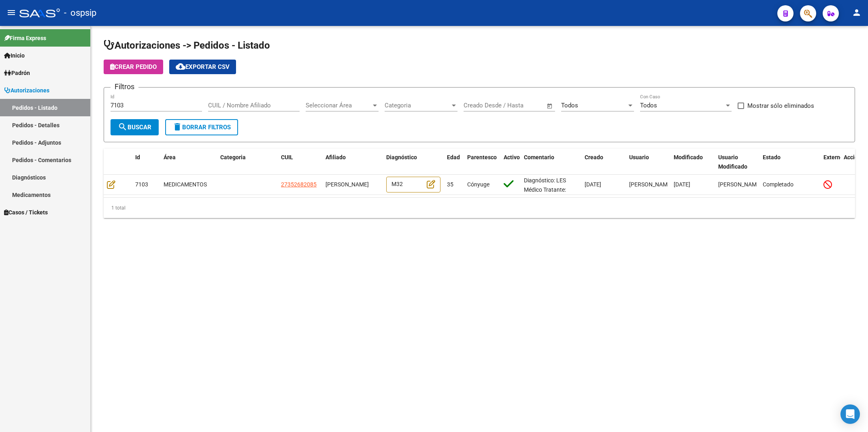 The height and width of the screenshot is (432, 868). Describe the element at coordinates (123, 127) in the screenshot. I see `mat-icon: search` at that location.